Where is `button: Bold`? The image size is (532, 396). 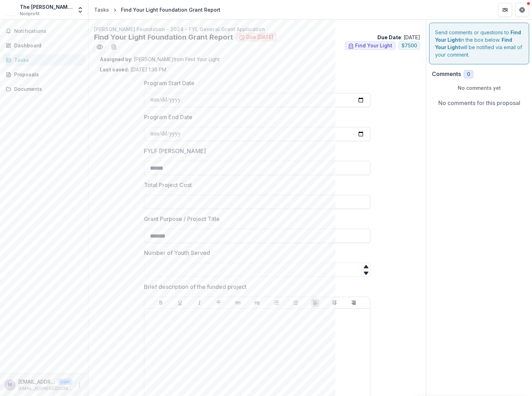 button: Bold is located at coordinates (161, 303).